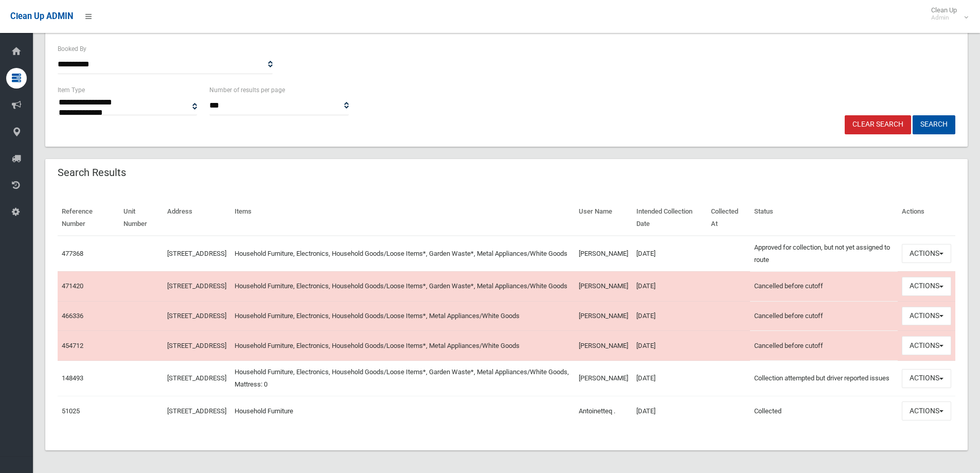  Describe the element at coordinates (141, 218) in the screenshot. I see `th: Unit Number` at that location.